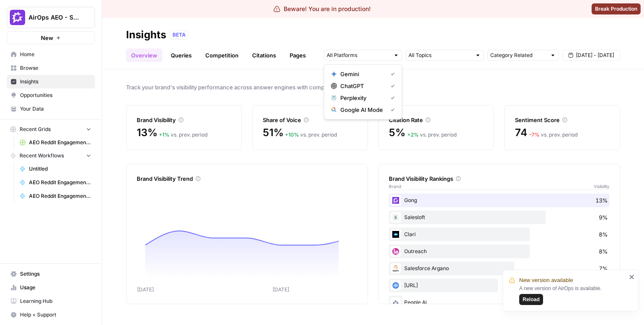 This screenshot has height=325, width=644. I want to click on span: Home, so click(55, 54).